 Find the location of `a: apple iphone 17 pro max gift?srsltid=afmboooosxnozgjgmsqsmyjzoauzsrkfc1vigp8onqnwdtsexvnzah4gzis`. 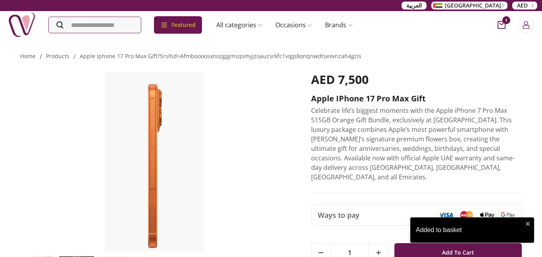

a: apple iphone 17 pro max gift?srsltid=afmboooosxnozgjgmsqsmyjzoauzsrkfc1vigp8onqnwdtsexvnzah4gzis is located at coordinates (221, 56).